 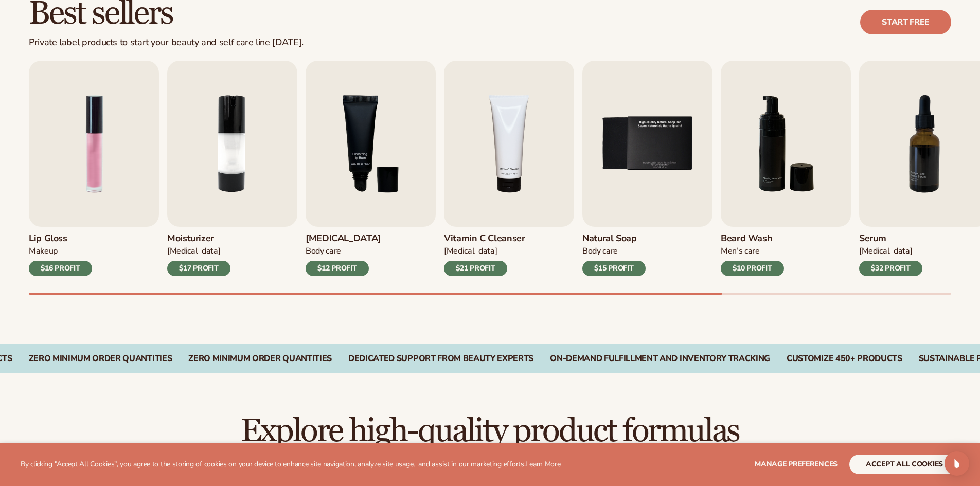 What do you see at coordinates (198, 239) in the screenshot?
I see `h3: Moisturizer` at bounding box center [198, 239].